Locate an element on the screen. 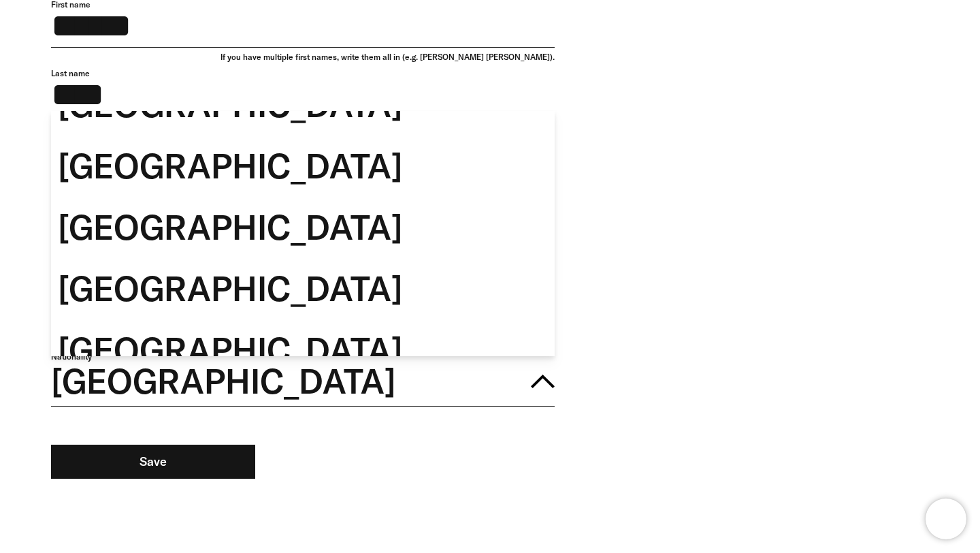  label: Last name is located at coordinates (303, 74).